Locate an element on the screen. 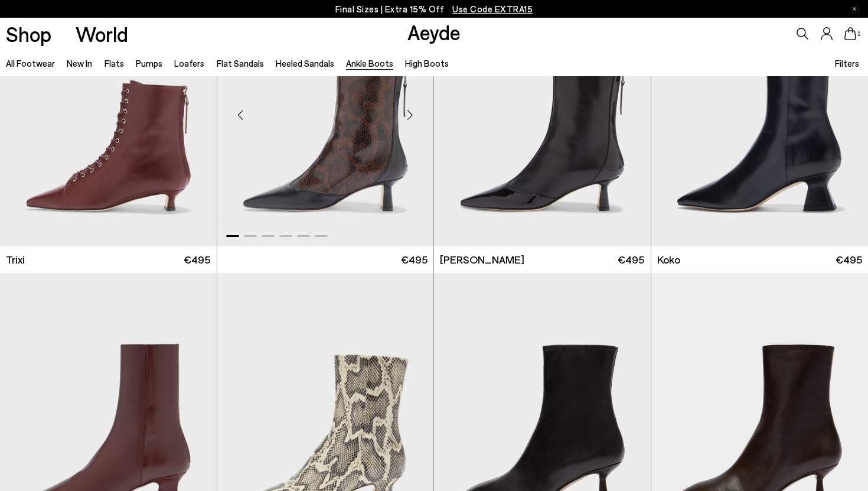 Image resolution: width=868 pixels, height=491 pixels. span: Koko is located at coordinates (668, 259).